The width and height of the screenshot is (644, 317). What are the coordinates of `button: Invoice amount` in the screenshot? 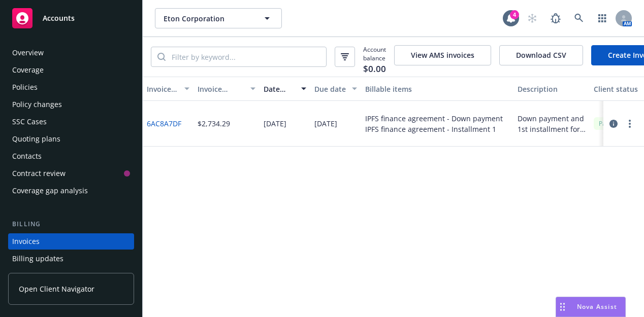 It's located at (227, 89).